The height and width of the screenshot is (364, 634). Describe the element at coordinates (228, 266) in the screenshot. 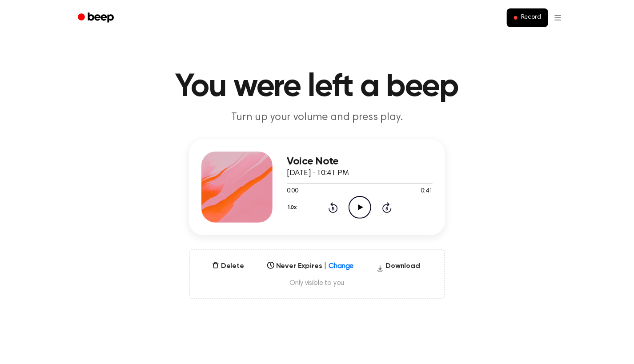

I see `button: Delete` at that location.